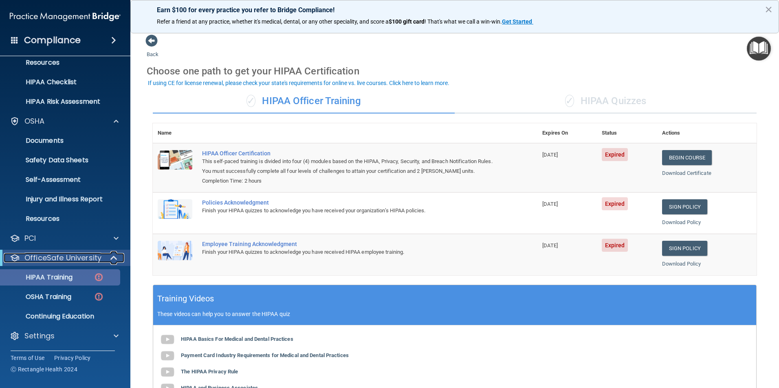  I want to click on div: Finish your HIPAA quizzes to acknowledge you have received HIPAA employee training., so click(349, 252).